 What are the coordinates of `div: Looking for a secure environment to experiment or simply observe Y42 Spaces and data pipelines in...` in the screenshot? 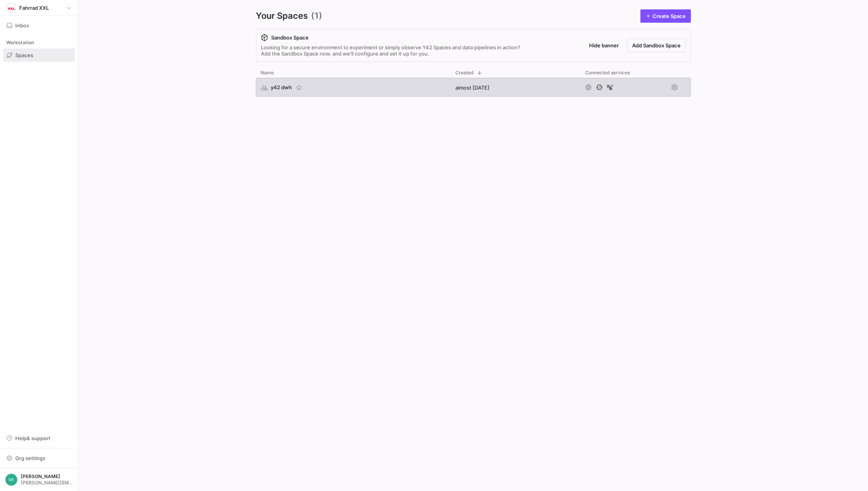 It's located at (390, 50).